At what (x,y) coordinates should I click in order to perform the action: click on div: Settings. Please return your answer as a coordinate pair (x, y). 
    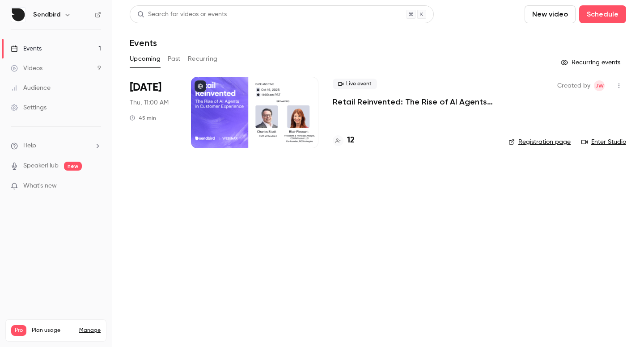
    Looking at the image, I should click on (28, 108).